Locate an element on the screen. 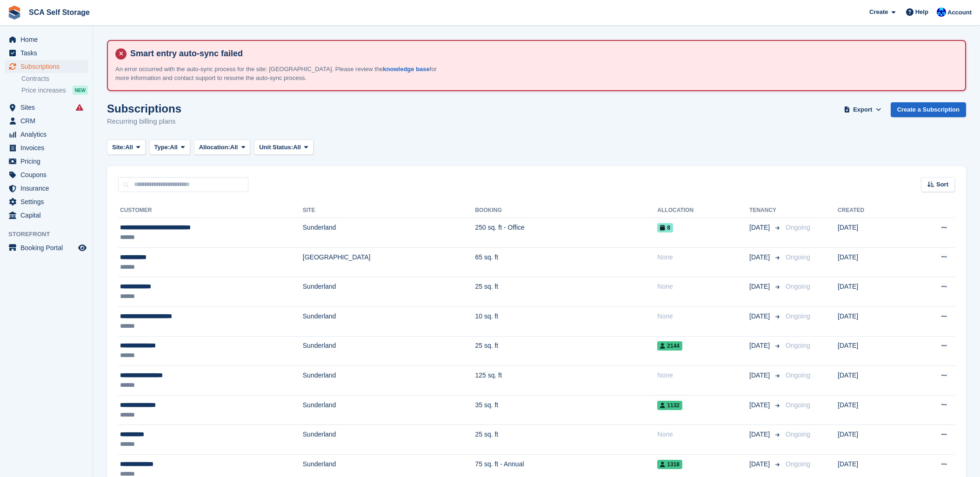 This screenshot has width=980, height=477. span: Settings is located at coordinates (49, 202).